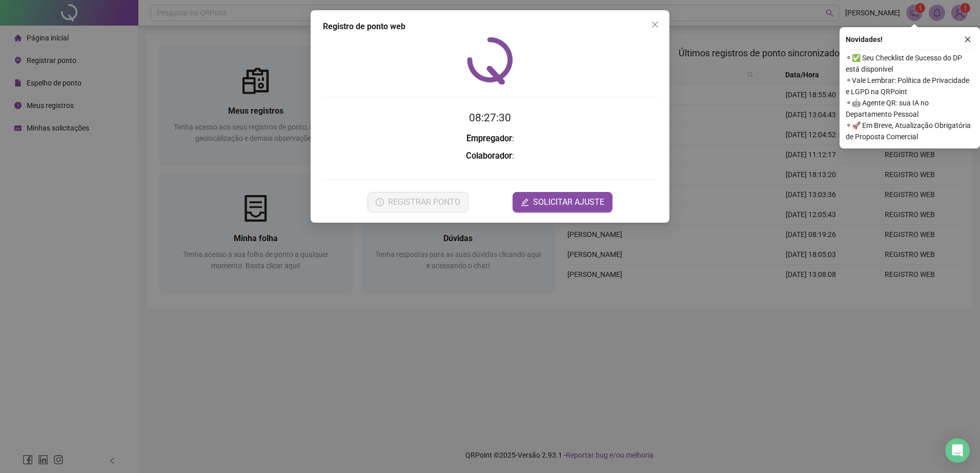 The height and width of the screenshot is (473, 980). Describe the element at coordinates (909, 63) in the screenshot. I see `span: ⚬ ✅ Seu Checklist de Sucesso do DP está disponível` at that location.